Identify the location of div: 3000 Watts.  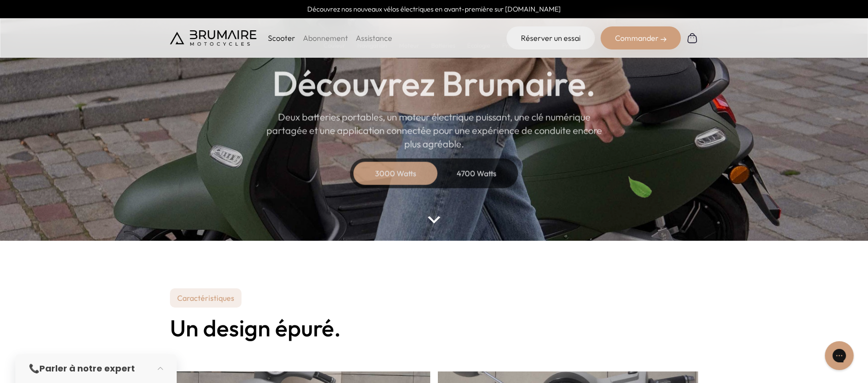
(396, 173).